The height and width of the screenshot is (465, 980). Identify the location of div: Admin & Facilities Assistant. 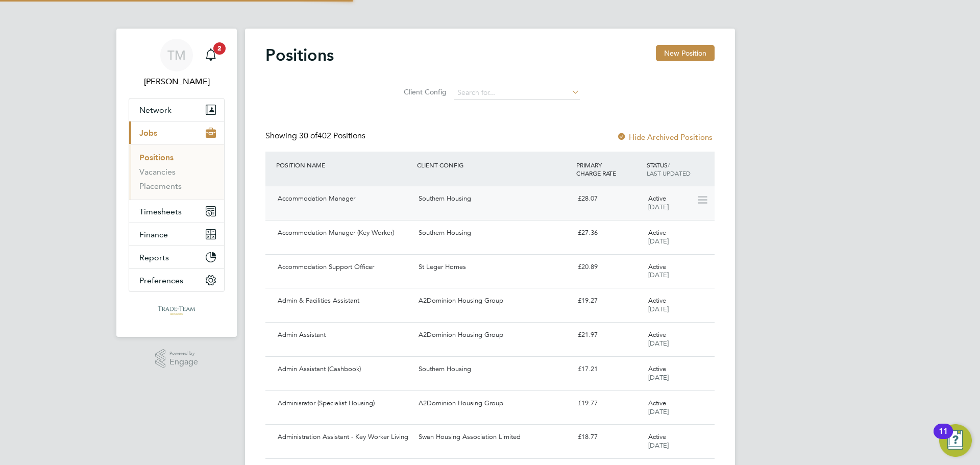
(344, 300).